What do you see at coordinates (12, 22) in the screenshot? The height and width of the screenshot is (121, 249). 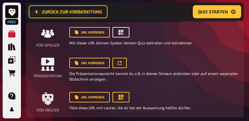 I see `span: Free` at bounding box center [12, 22].